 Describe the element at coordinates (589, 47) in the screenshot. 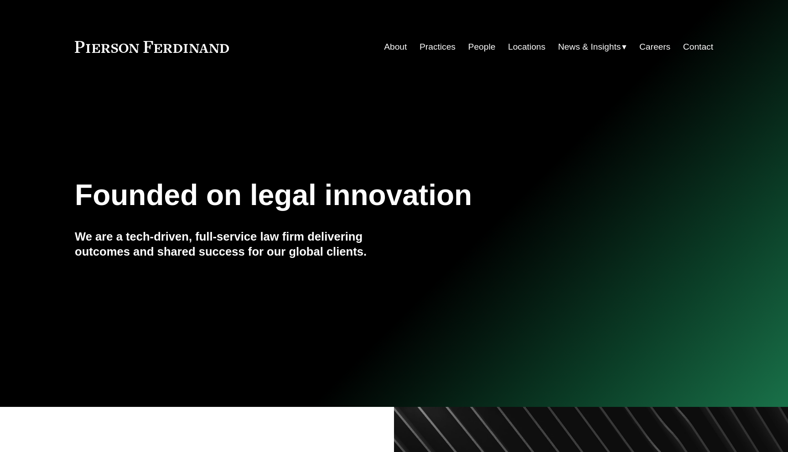

I see `span: News & Insights` at that location.